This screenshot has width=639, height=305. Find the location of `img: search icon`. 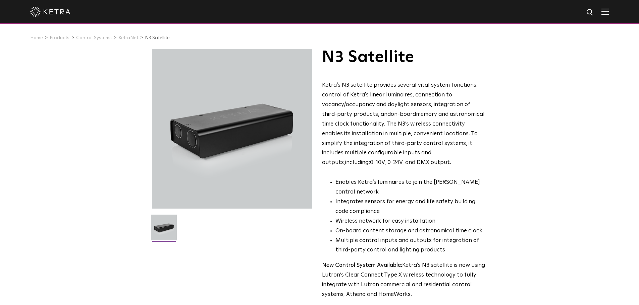

img: search icon is located at coordinates (590, 12).